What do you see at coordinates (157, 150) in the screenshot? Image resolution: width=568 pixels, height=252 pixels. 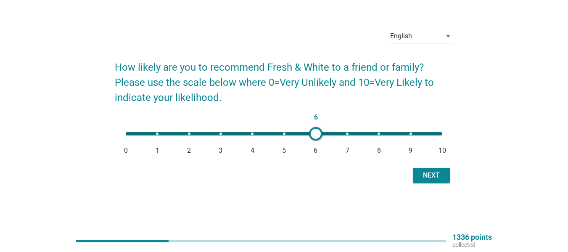 I see `span: 1` at bounding box center [157, 150].